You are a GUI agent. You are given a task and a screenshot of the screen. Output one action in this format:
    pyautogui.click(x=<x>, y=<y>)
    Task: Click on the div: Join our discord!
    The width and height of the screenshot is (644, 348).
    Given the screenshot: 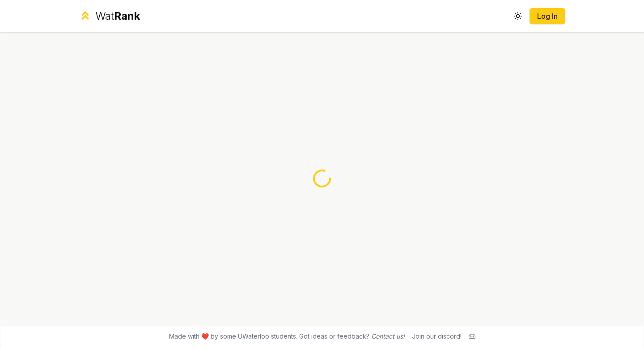 What is the action you would take?
    pyautogui.click(x=437, y=337)
    